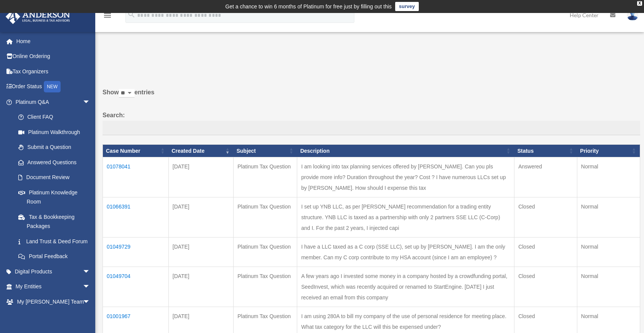 This screenshot has width=644, height=333. I want to click on i: search, so click(132, 14).